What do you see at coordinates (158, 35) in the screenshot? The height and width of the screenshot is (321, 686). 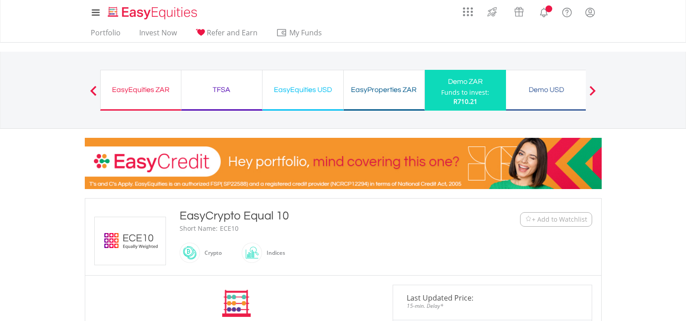 I see `a: Invest Now` at bounding box center [158, 35].